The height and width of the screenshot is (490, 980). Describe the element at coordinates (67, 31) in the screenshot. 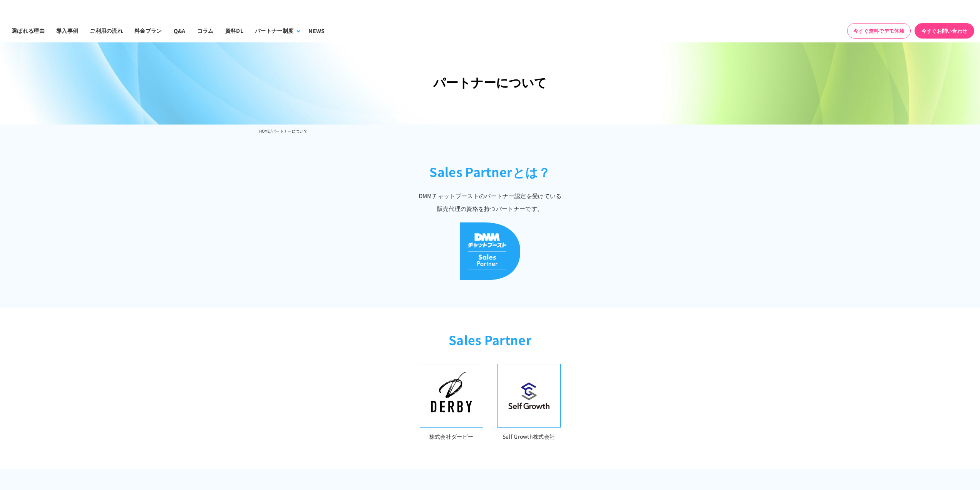

I see `a: 導入事例` at that location.